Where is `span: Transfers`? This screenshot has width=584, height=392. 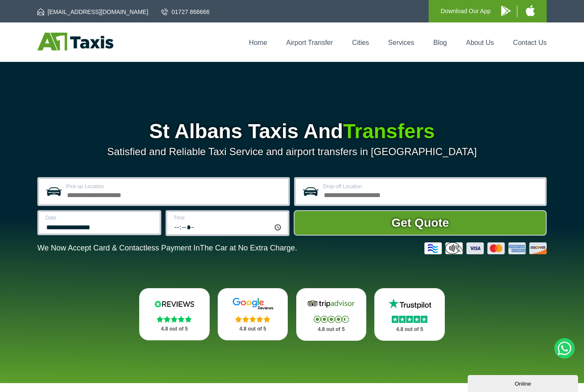 span: Transfers is located at coordinates (388, 131).